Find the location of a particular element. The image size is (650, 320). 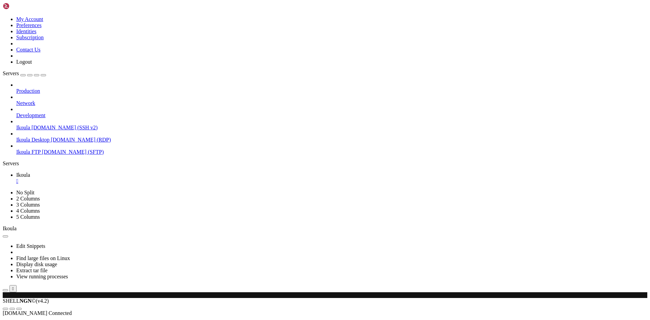

img: Shellngn is located at coordinates (22, 6).